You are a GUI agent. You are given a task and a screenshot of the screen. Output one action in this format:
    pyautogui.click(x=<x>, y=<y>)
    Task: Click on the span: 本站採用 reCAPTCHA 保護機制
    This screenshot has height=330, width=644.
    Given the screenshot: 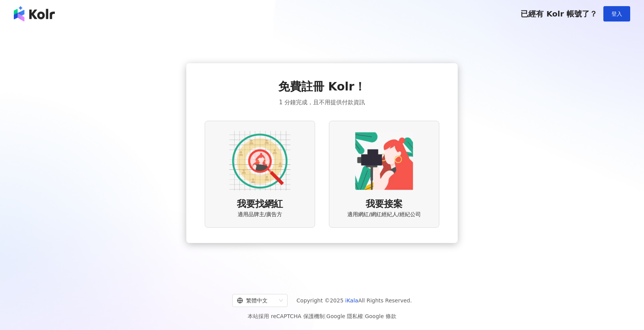 What is the action you would take?
    pyautogui.click(x=321, y=316)
    